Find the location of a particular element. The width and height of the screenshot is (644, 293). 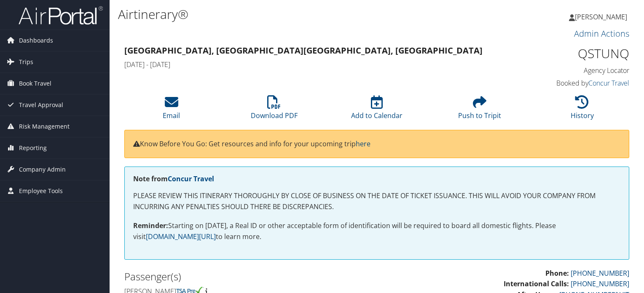

span: Travel Approval is located at coordinates (41, 105).